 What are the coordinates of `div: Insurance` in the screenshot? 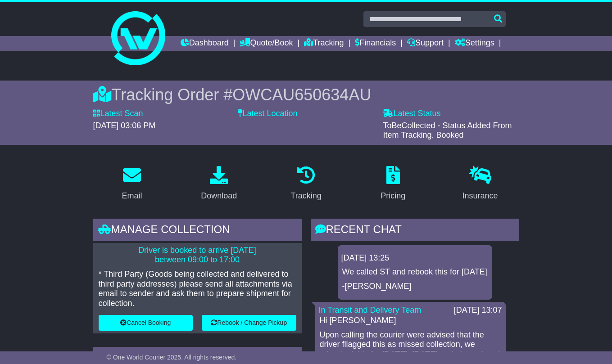 It's located at (480, 196).